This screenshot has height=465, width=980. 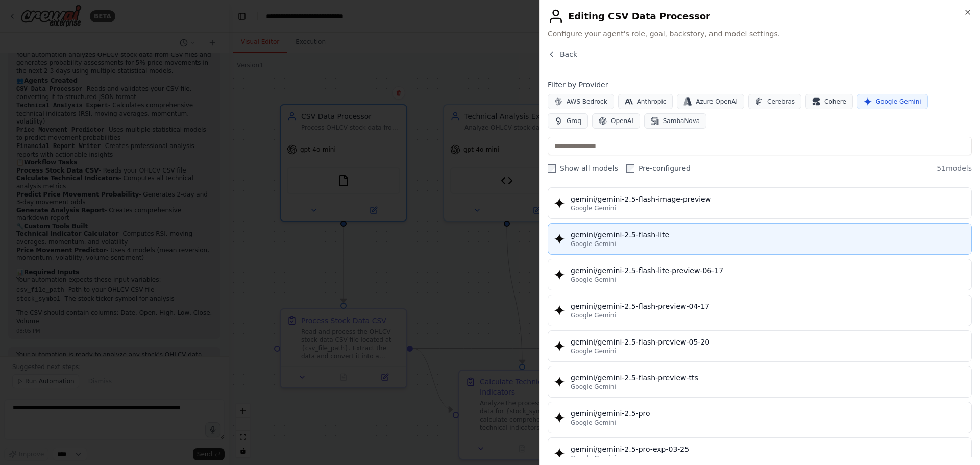 I want to click on span: Configure your agent's role, goal, backstory, and model settings., so click(x=760, y=34).